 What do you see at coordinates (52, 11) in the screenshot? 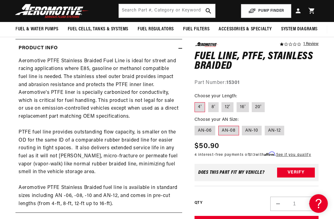
I see `img: Aeromotive` at bounding box center [52, 11].